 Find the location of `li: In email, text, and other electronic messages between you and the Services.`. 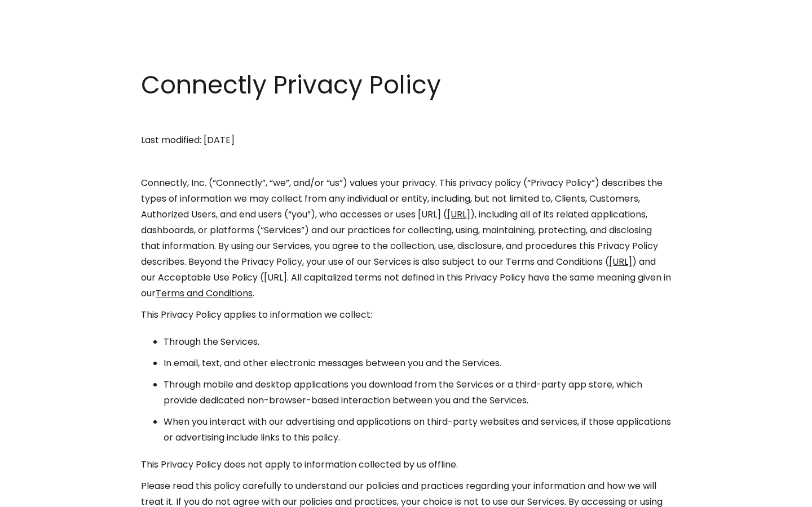

li: In email, text, and other electronic messages between you and the Services. is located at coordinates (417, 363).